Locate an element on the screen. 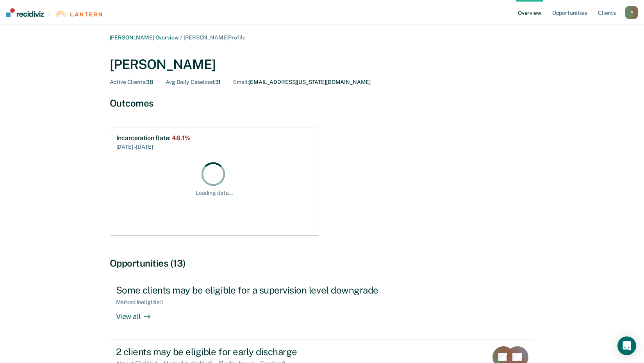 The height and width of the screenshot is (363, 644). div: Open Intercom Messenger is located at coordinates (627, 346).